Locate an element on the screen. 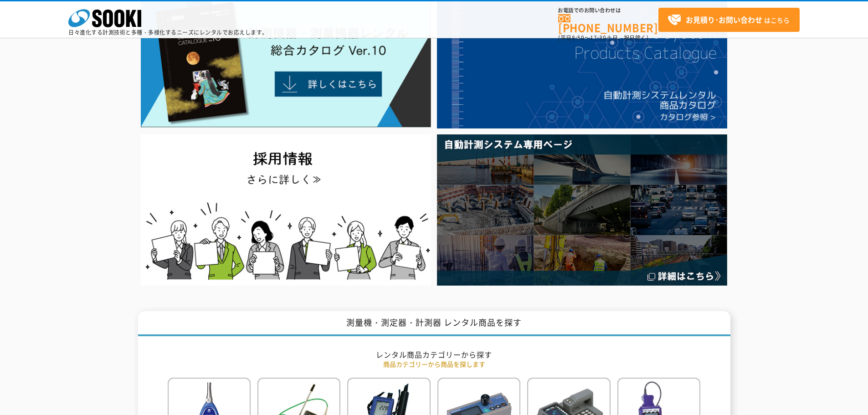 This screenshot has height=415, width=868. img: 自動計測システム専用ページ is located at coordinates (582, 210).